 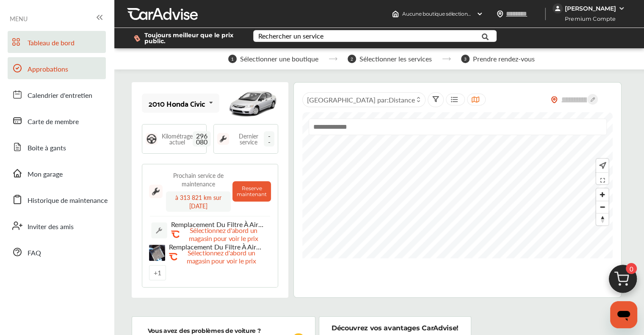 I want to click on span: Approbations, so click(x=48, y=69).